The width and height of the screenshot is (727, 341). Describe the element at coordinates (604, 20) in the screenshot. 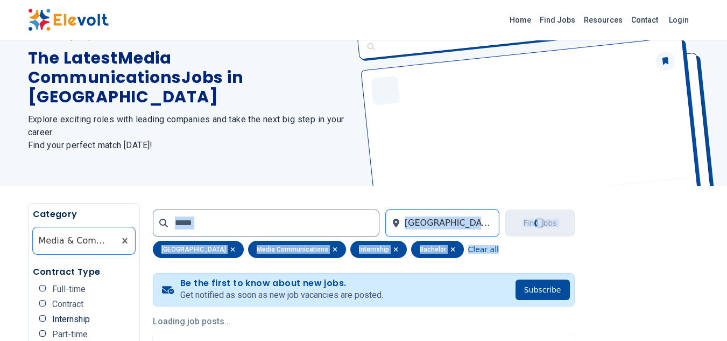

I see `a: Resources` at that location.